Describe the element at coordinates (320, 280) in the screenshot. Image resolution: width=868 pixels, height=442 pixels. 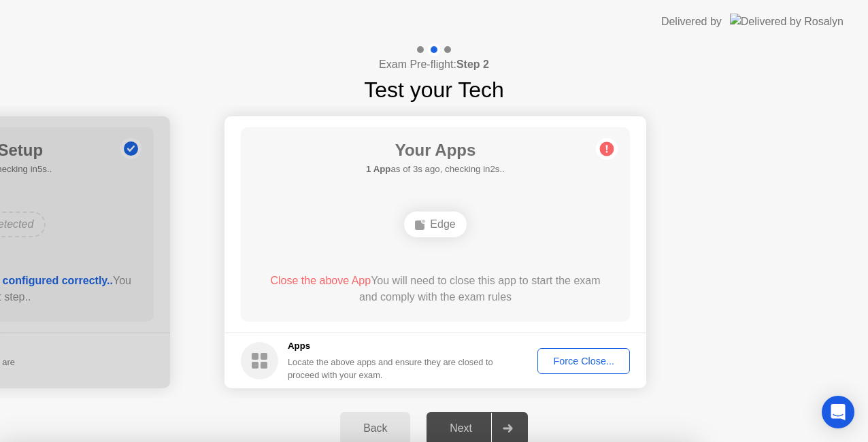
I see `span: Close the above App` at that location.